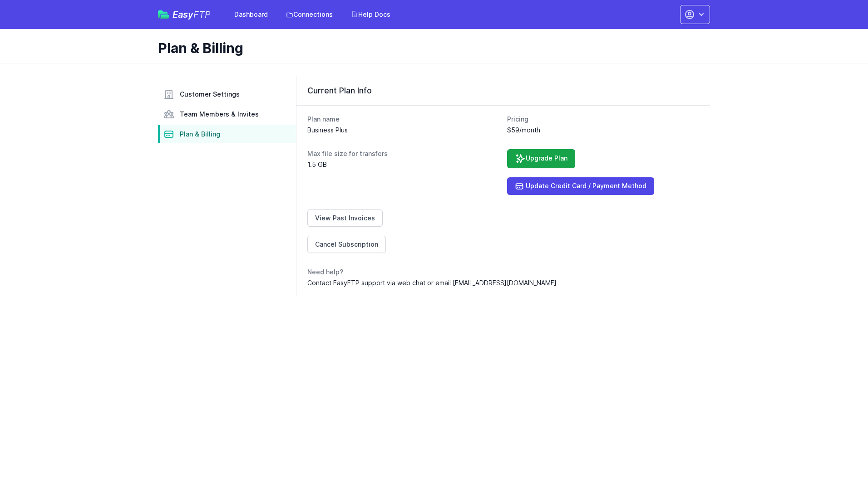  What do you see at coordinates (220, 114) in the screenshot?
I see `span: Team Members & Invites` at bounding box center [220, 114].